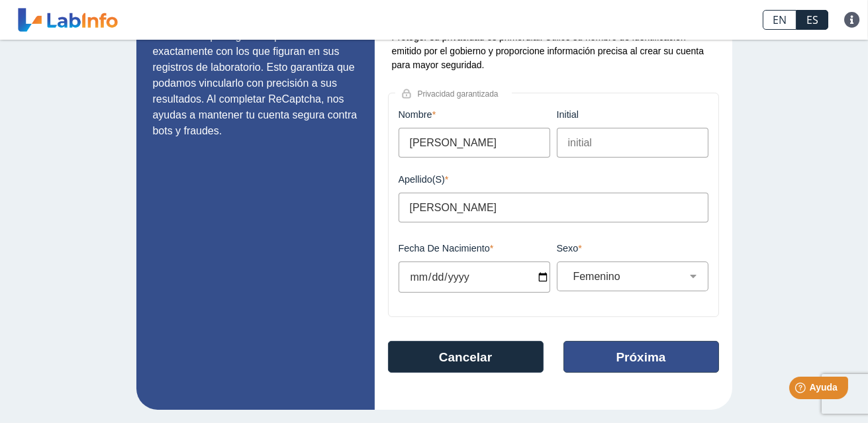 The image size is (868, 423). I want to click on span: Privacidad garantizada, so click(462, 94).